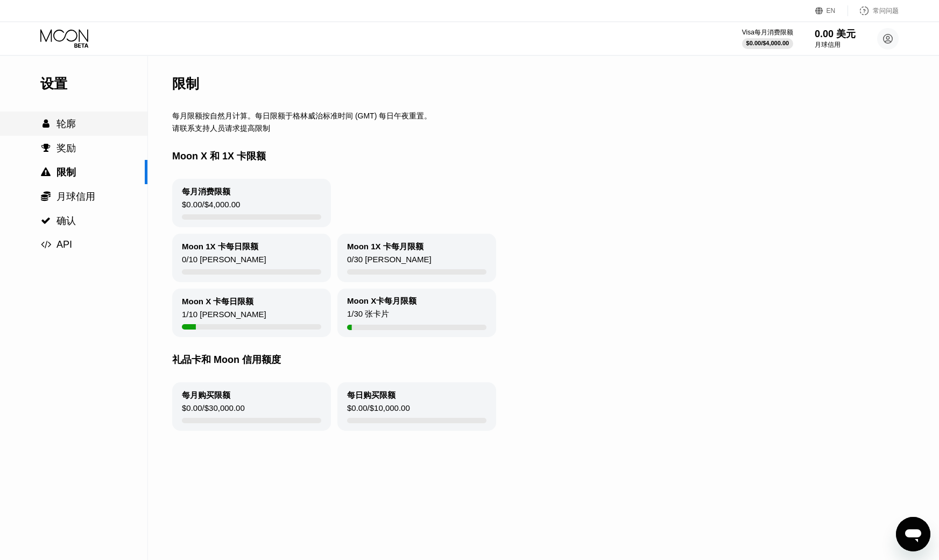  Describe the element at coordinates (221, 128) in the screenshot. I see `font: 请联系支持人员请求提高限制` at that location.